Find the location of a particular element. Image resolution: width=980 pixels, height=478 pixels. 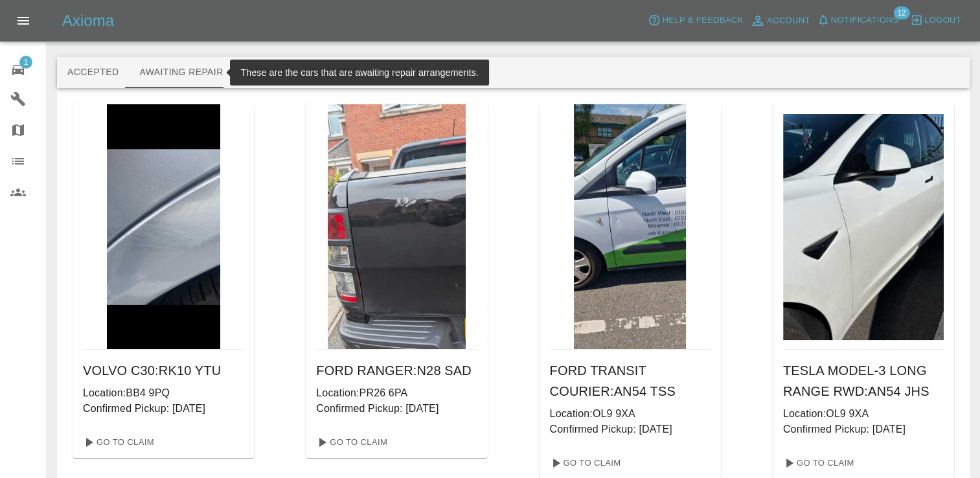

span: Logout is located at coordinates (943, 20).